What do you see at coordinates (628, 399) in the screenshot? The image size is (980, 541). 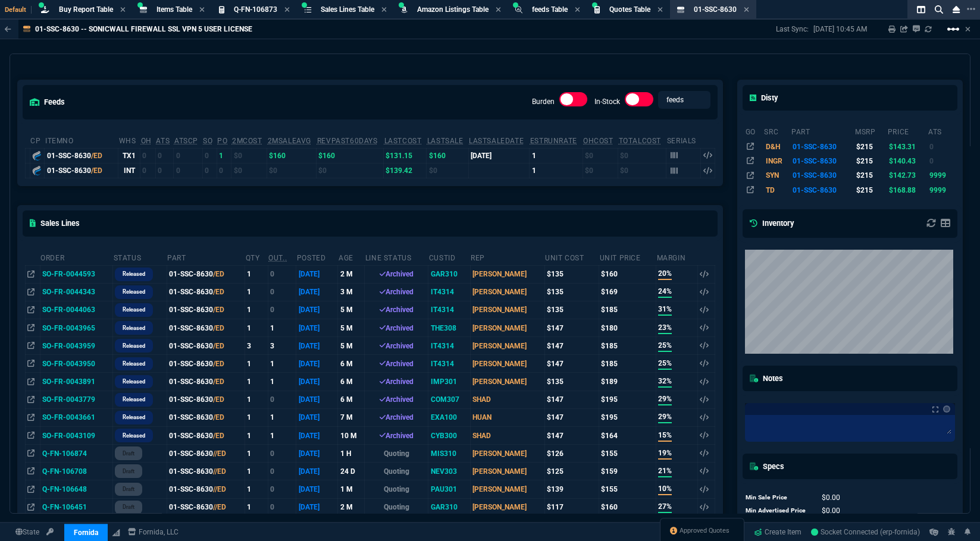 I see `td: $195` at bounding box center [628, 399].